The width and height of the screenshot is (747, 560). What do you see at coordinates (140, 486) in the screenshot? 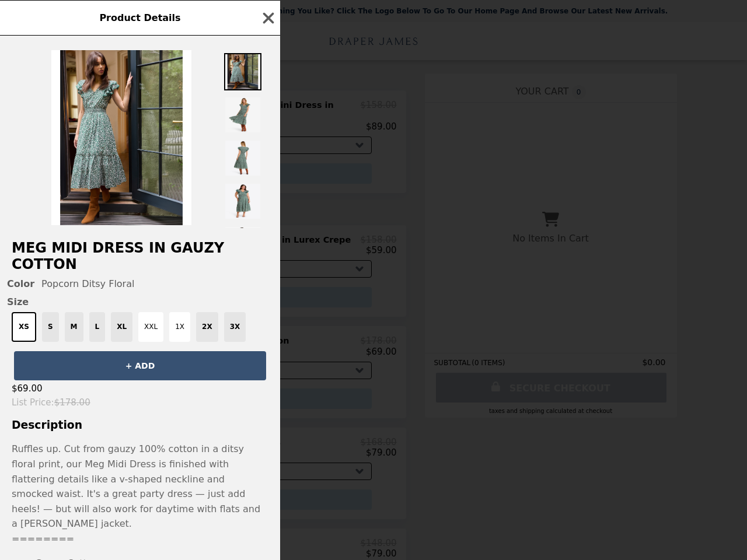
I see `p: Ruffles up. Cut from gauzy 100% cotton in a ditsy floral print, our Meg Midi Dress is finished wi...` at bounding box center [140, 486].